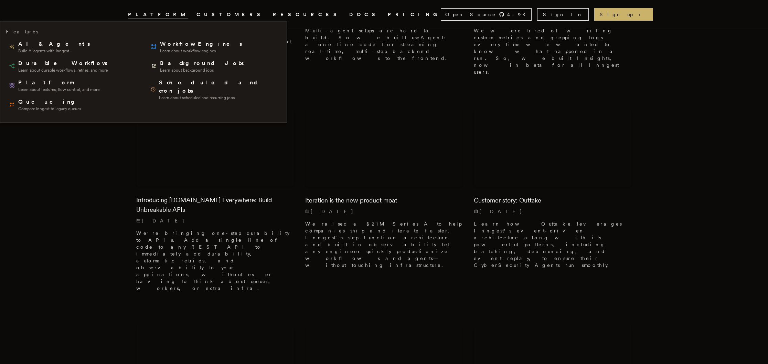 The width and height of the screenshot is (768, 364). Describe the element at coordinates (364, 14) in the screenshot. I see `a: DOCS` at that location.